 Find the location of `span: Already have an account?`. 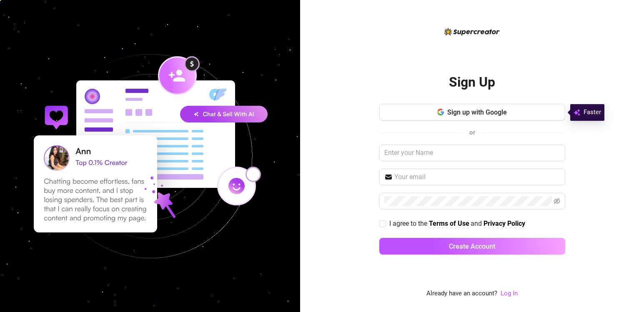

span: Already have an account? is located at coordinates (461, 293).